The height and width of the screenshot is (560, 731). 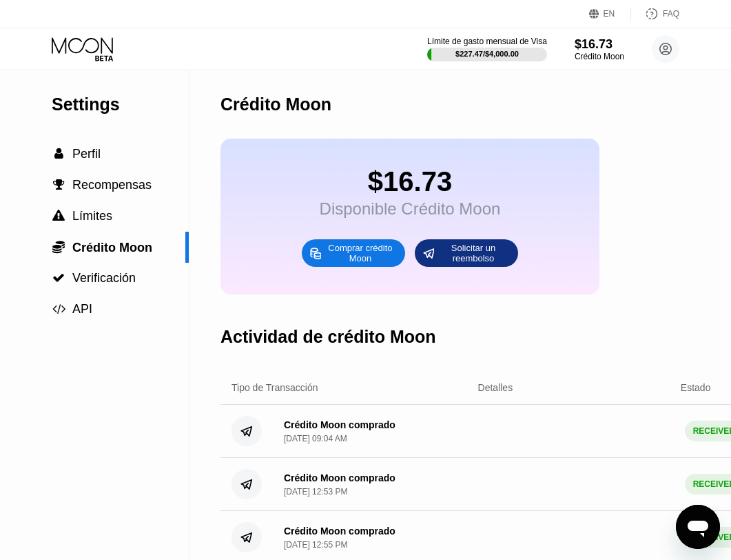 I want to click on div: Estado, so click(x=696, y=387).